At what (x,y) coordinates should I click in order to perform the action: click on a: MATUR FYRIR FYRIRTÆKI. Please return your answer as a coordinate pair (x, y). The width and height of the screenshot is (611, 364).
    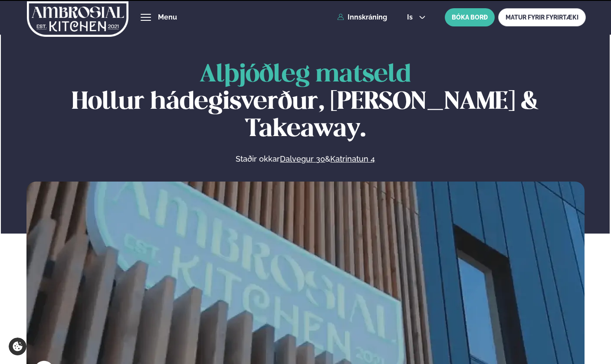
    Looking at the image, I should click on (542, 17).